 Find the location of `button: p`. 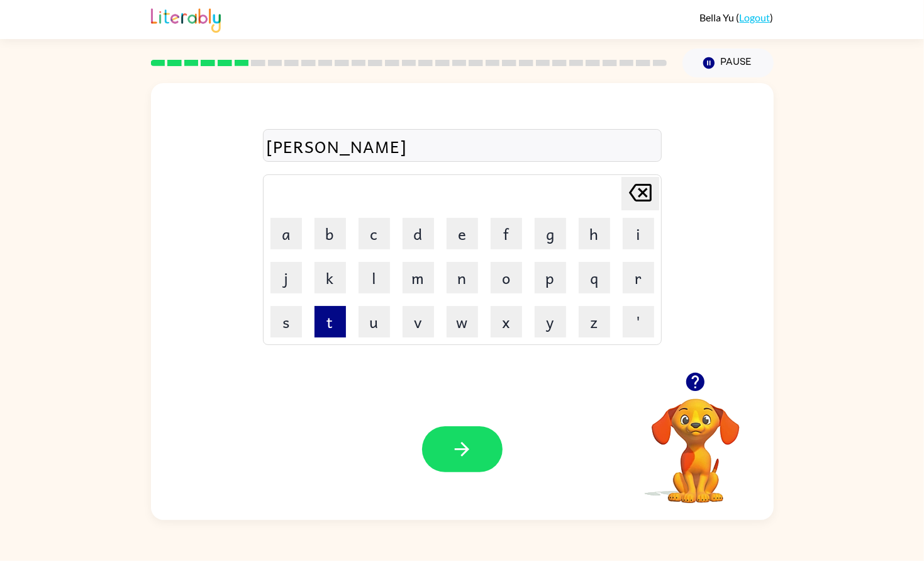

button: p is located at coordinates (551, 278).